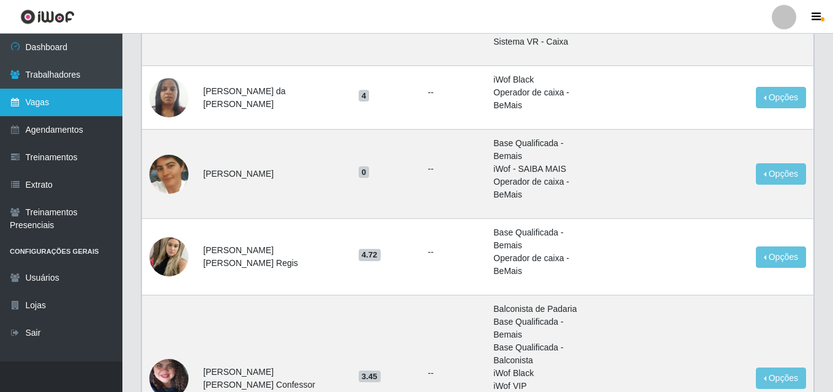 The height and width of the screenshot is (392, 833). What do you see at coordinates (543, 169) in the screenshot?
I see `li: iWof - SAIBA MAIS` at bounding box center [543, 169].